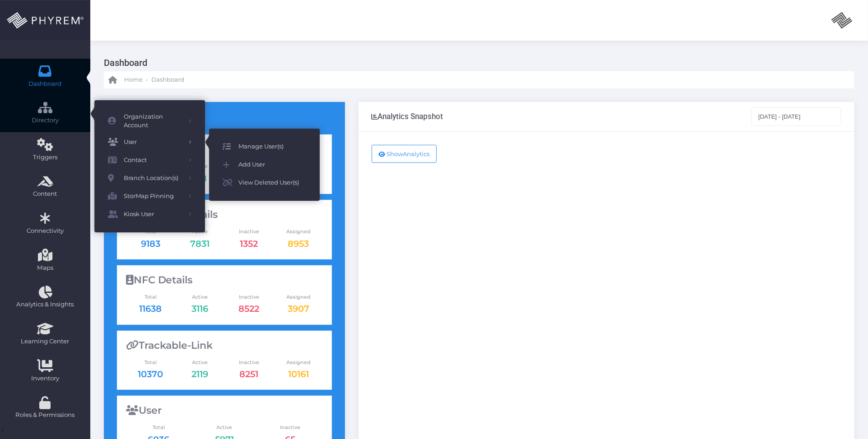 The height and width of the screenshot is (439, 868). Describe the element at coordinates (153, 142) in the screenshot. I see `span: User` at that location.